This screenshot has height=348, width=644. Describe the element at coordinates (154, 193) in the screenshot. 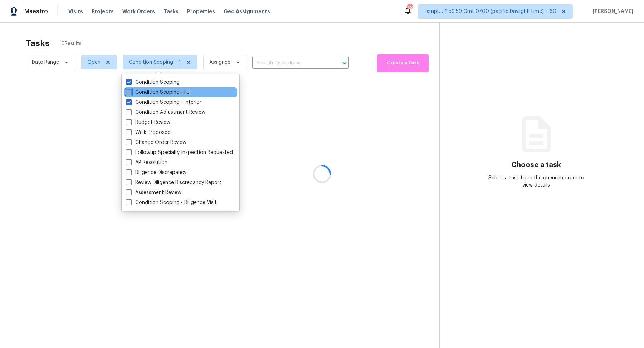

I see `label: Assessment Review` at that location.